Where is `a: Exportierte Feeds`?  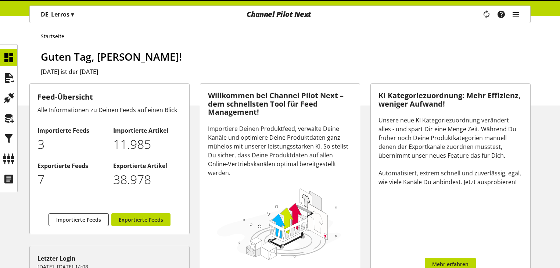 a: Exportierte Feeds is located at coordinates (141, 220).